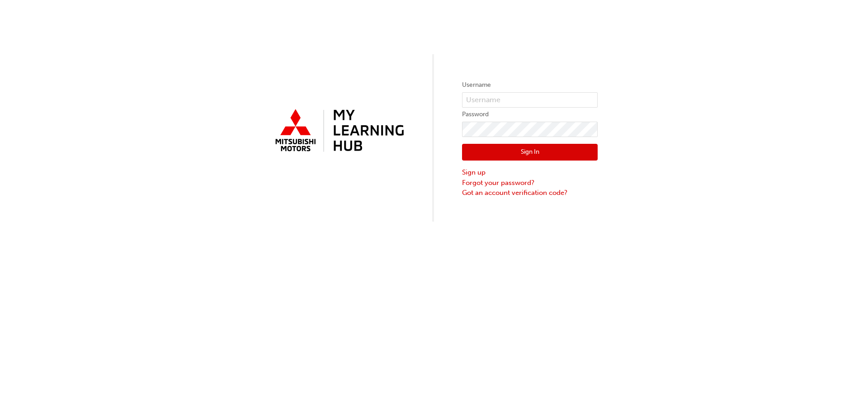 This screenshot has height=412, width=868. I want to click on button: Sign In, so click(530, 152).